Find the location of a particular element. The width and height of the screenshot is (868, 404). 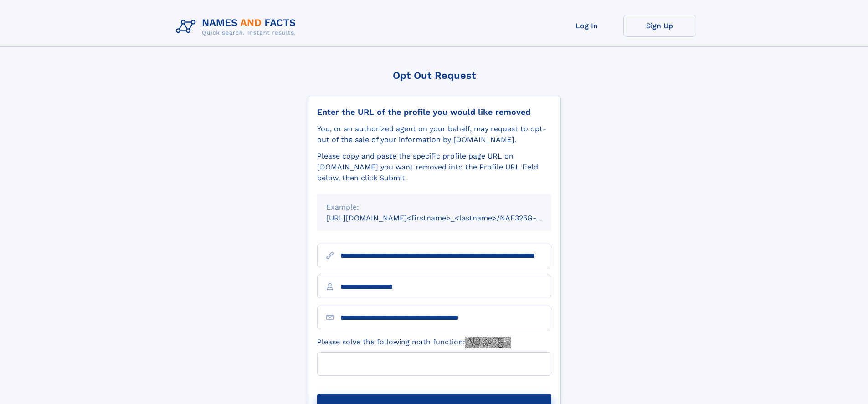

img: Logo Names and Facts is located at coordinates (238, 27).